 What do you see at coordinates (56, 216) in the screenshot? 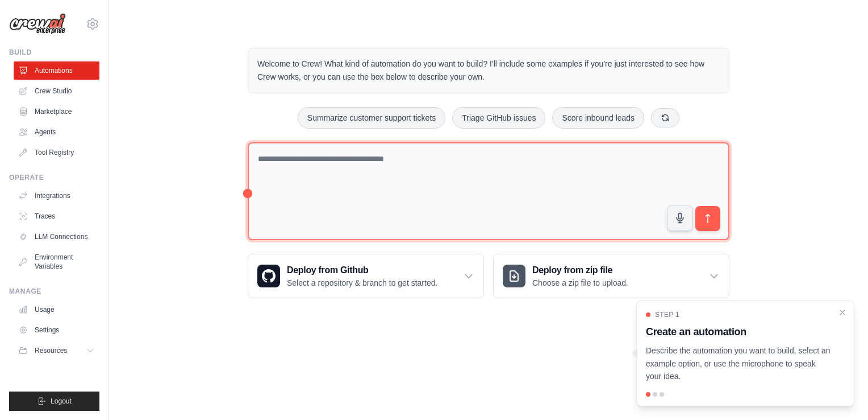
I see `a: Traces` at bounding box center [56, 216].